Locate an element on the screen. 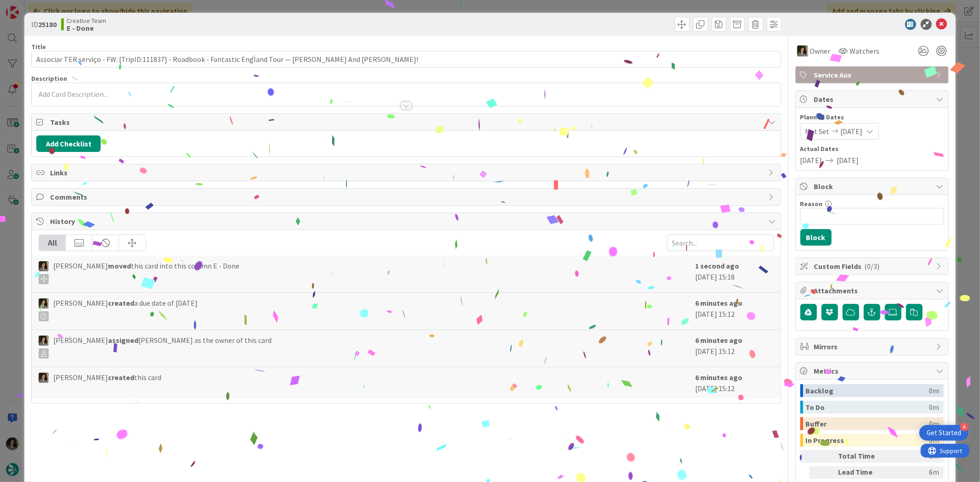  span: Attachments is located at coordinates (873, 290).